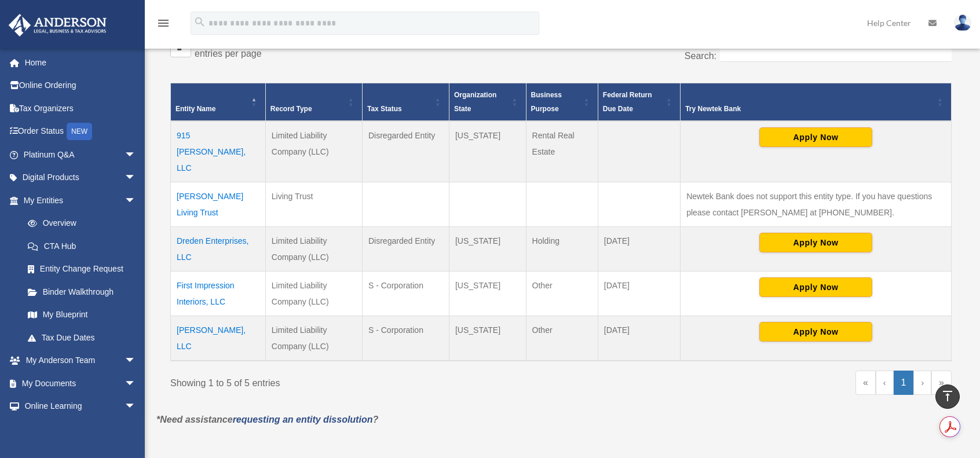  What do you see at coordinates (80, 132) in the screenshot?
I see `a: Order StatusNEW` at bounding box center [80, 132].